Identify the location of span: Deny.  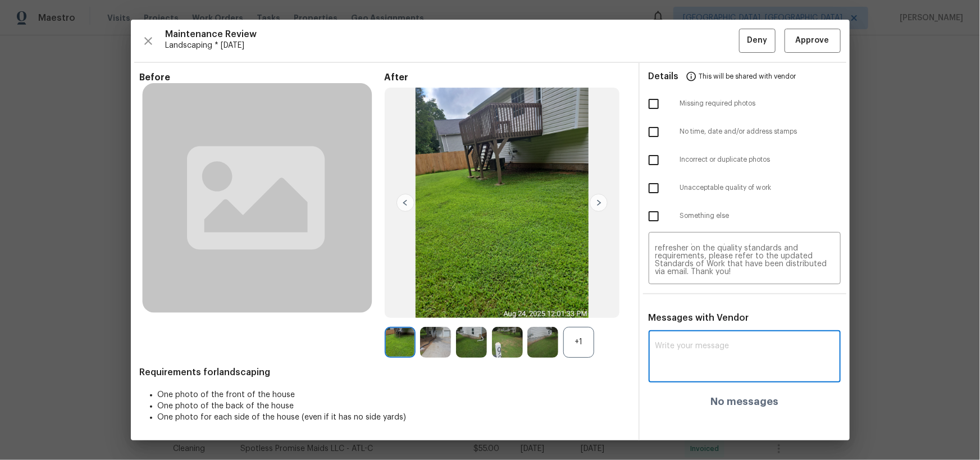
(757, 40).